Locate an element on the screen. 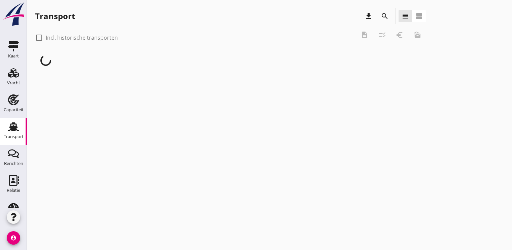  i: search is located at coordinates (385, 16).